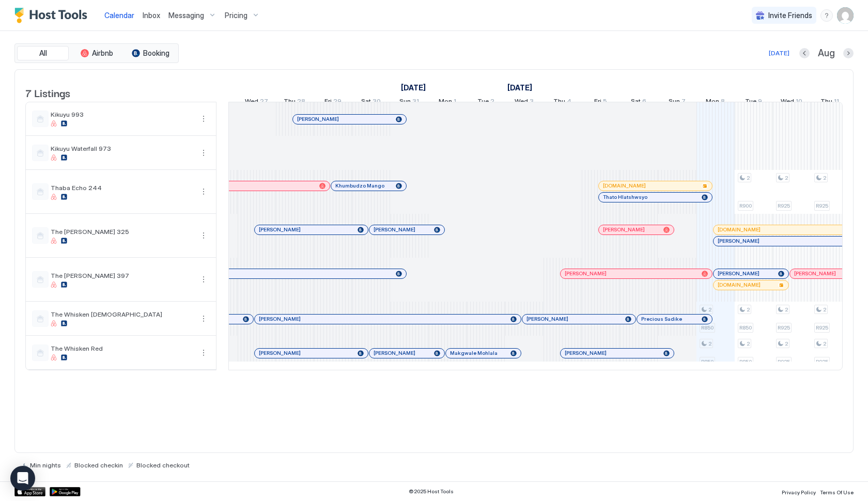  What do you see at coordinates (524, 102) in the screenshot?
I see `a: September 3, 2025` at bounding box center [524, 102].